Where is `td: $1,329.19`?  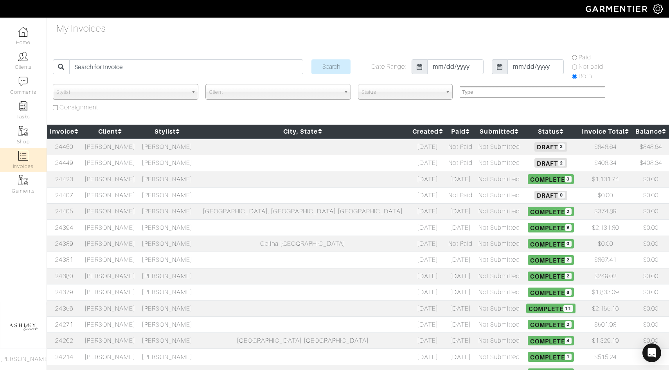 td: $1,329.19 is located at coordinates (605, 341).